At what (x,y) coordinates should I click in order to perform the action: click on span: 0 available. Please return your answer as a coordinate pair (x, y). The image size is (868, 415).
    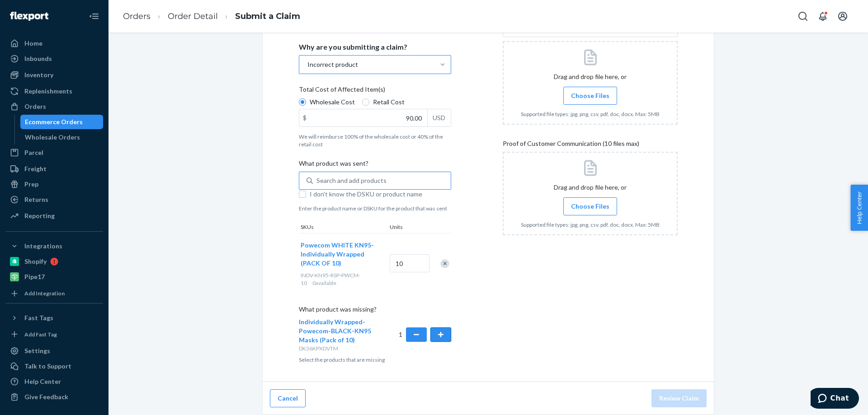
    Looking at the image, I should click on (324, 283).